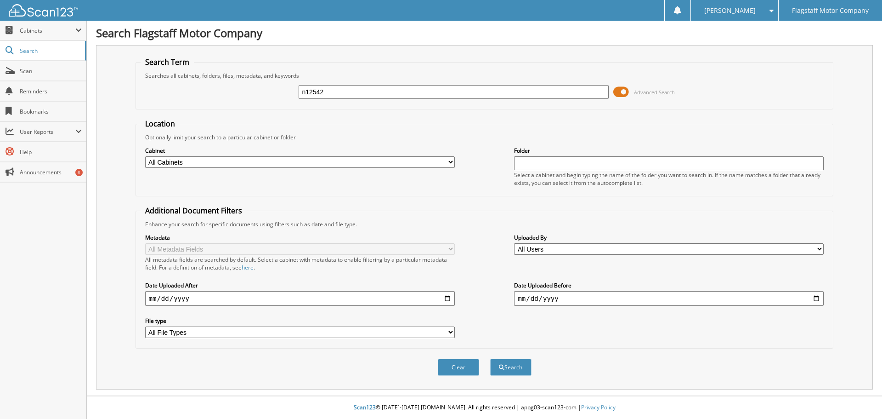 The width and height of the screenshot is (882, 419). I want to click on span: Cabinets, so click(47, 30).